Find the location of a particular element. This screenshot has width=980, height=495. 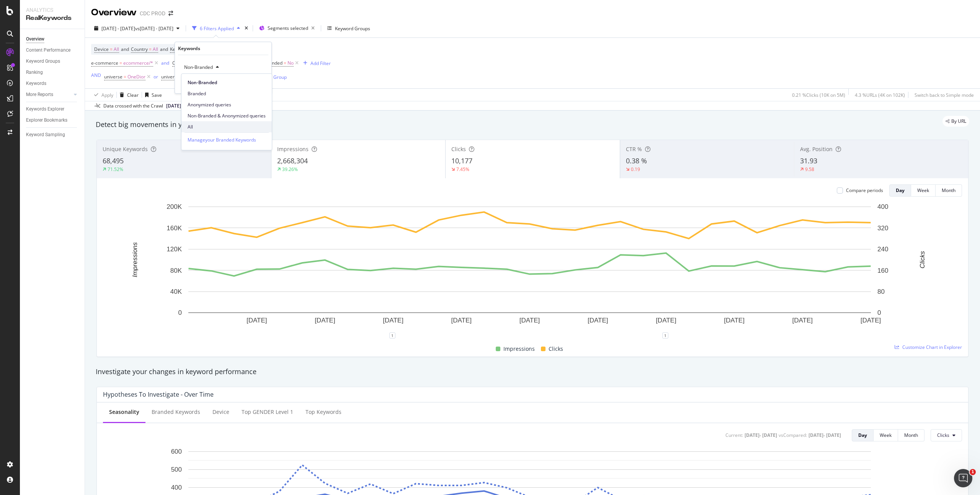

div: Seasonality is located at coordinates (124, 412).